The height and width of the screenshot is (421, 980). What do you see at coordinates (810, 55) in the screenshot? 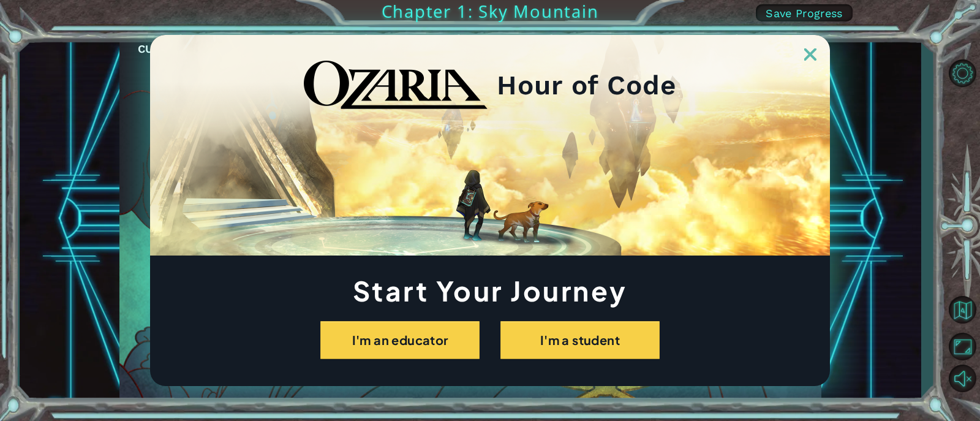
I see `img: ExitButton_Dusk.png` at bounding box center [810, 55].